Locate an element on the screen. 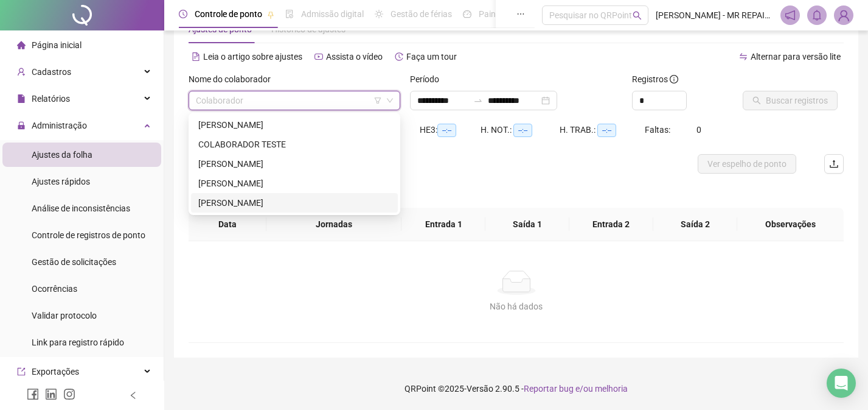 The image size is (868, 410). span: instagram is located at coordinates (70, 393).